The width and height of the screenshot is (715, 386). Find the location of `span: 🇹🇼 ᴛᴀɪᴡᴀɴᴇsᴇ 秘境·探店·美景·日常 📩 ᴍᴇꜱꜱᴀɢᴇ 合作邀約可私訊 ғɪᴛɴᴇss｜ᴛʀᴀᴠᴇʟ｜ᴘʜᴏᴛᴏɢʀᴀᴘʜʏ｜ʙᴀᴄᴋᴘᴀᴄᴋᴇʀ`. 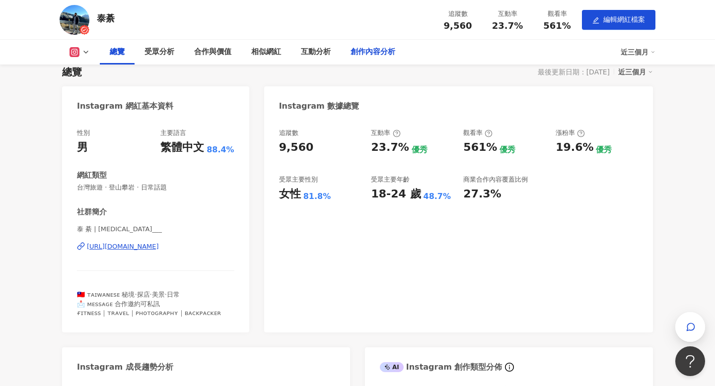

span: 🇹🇼 ᴛᴀɪᴡᴀɴᴇsᴇ 秘境·探店·美景·日常 📩 ᴍᴇꜱꜱᴀɢᴇ 合作邀約可私訊 ғɪᴛɴᴇss｜ᴛʀᴀᴠᴇʟ｜ᴘʜᴏᴛᴏɢʀᴀᴘʜʏ｜ʙᴀᴄᴋᴘᴀᴄᴋᴇʀ is located at coordinates (149, 303).